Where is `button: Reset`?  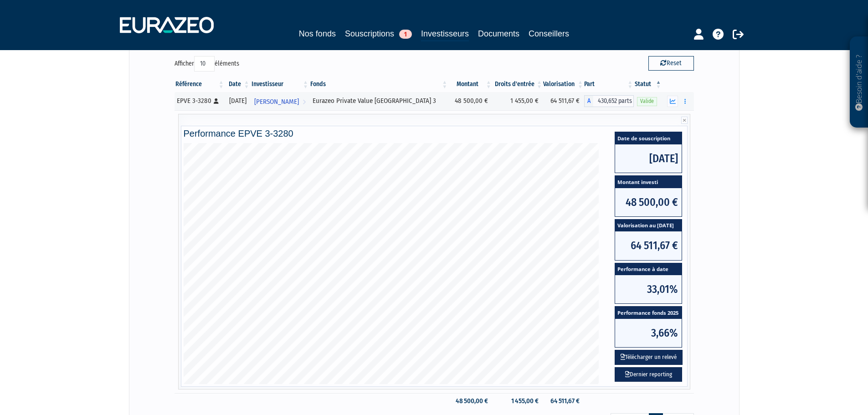 button: Reset is located at coordinates (671, 63).